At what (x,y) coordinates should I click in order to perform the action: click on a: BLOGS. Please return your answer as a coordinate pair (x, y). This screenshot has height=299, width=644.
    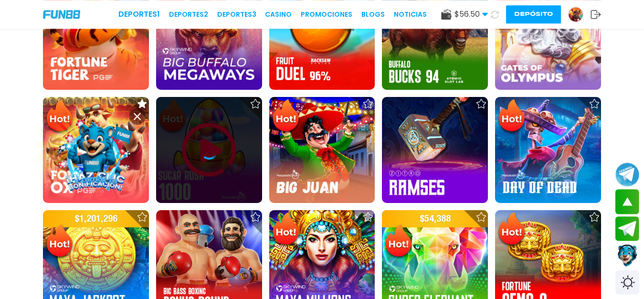
    Looking at the image, I should click on (373, 15).